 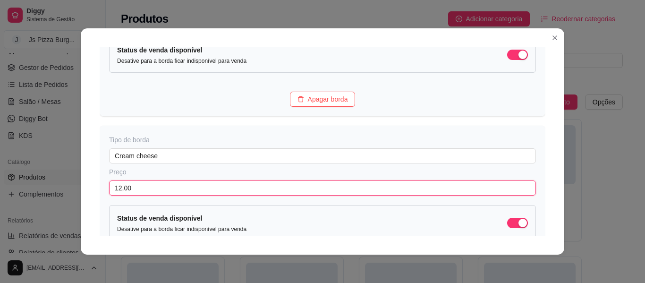 I want to click on div: Tipo de borda, so click(x=322, y=140).